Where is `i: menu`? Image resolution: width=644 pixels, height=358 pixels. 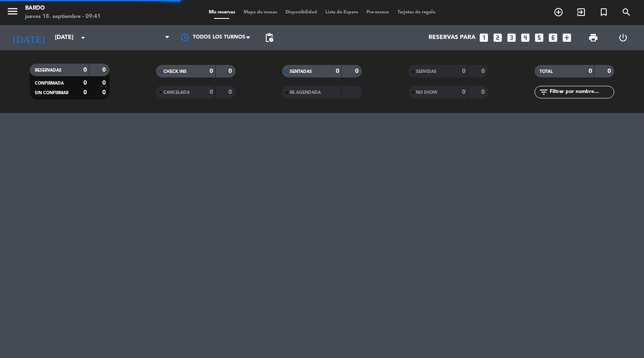 i: menu is located at coordinates (13, 12).